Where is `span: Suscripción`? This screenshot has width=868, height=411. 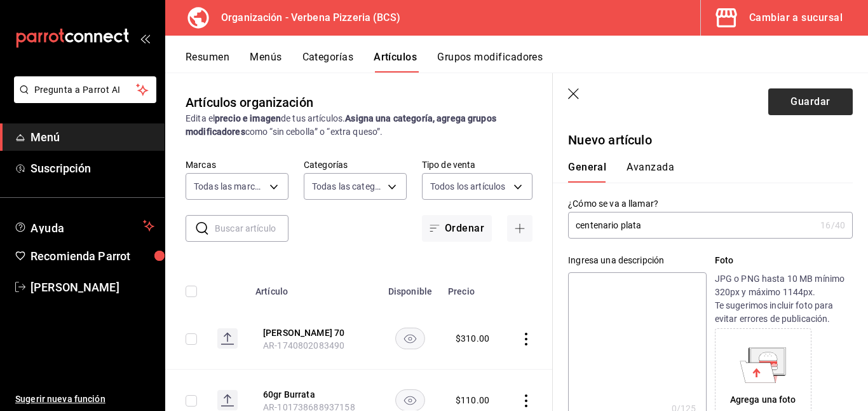 span: Suscripción is located at coordinates (92, 168).